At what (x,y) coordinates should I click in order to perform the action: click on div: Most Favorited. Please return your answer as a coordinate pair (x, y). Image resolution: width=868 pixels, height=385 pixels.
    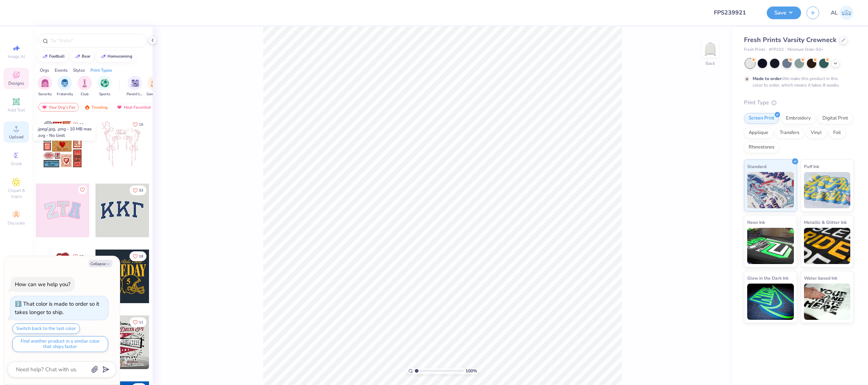
    Looking at the image, I should click on (134, 107).